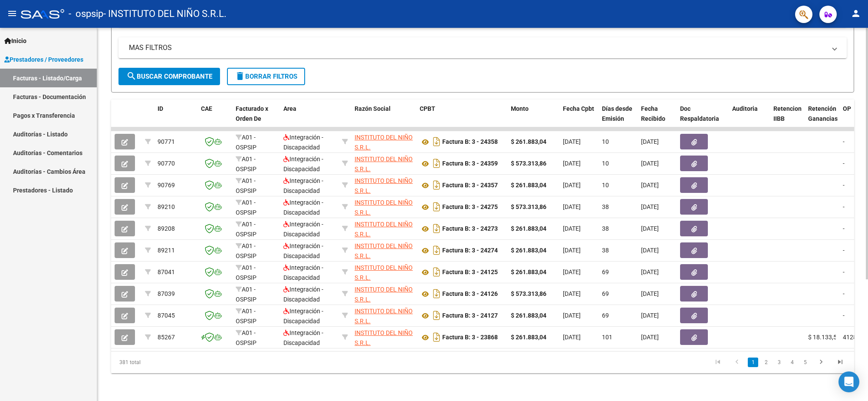  I want to click on span: 10, so click(605, 142).